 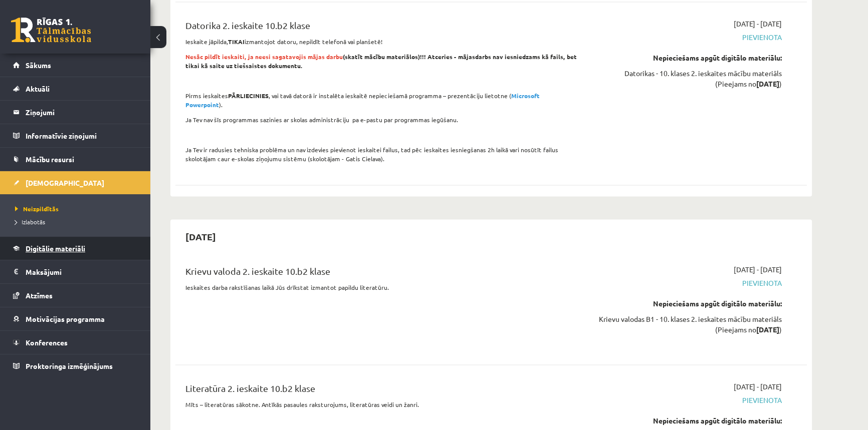 What do you see at coordinates (77, 222) in the screenshot?
I see `a: Izlabotās` at bounding box center [77, 222].